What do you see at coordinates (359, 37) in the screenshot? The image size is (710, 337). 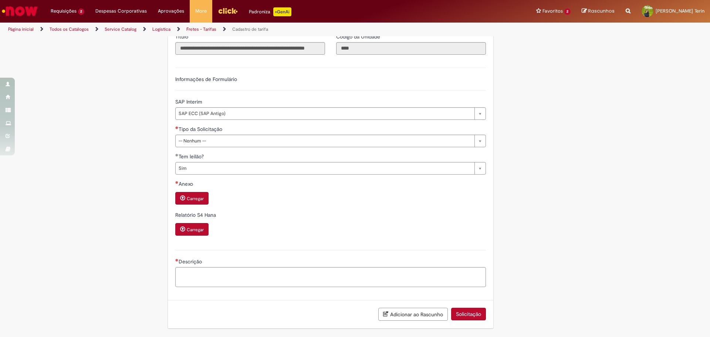 I see `span: Somente leitura - Código da Unidade` at bounding box center [359, 37].